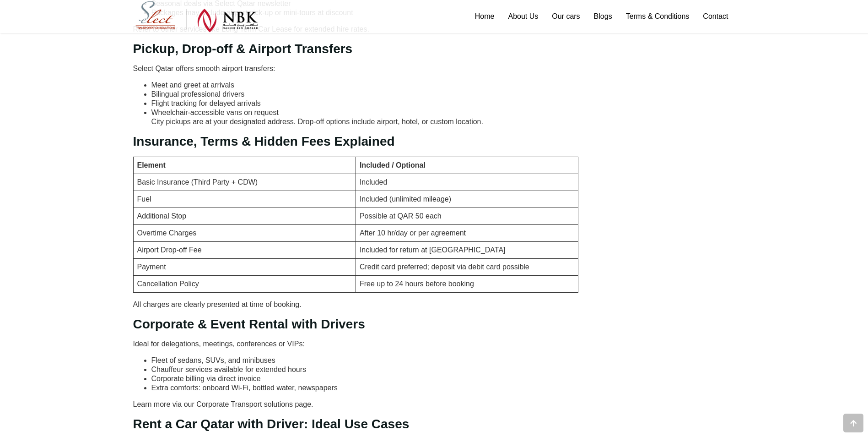  Describe the element at coordinates (249, 324) in the screenshot. I see `strong: Corporate & Event Rental with Drivers` at that location.